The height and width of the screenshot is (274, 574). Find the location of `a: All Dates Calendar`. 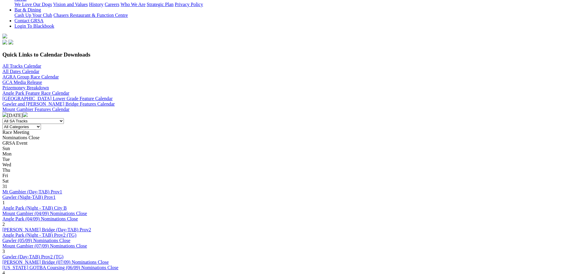

a: All Dates Calendar is located at coordinates (21, 71).